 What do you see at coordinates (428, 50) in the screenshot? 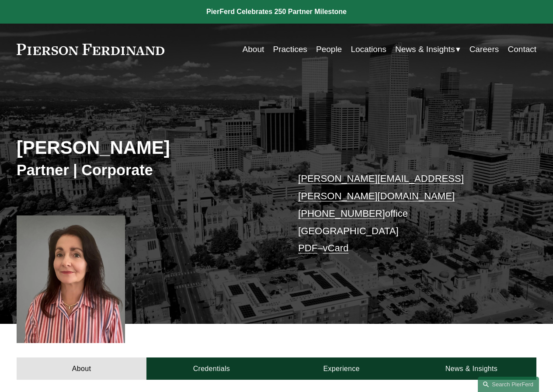
I see `a: folder dropdown` at bounding box center [428, 50].